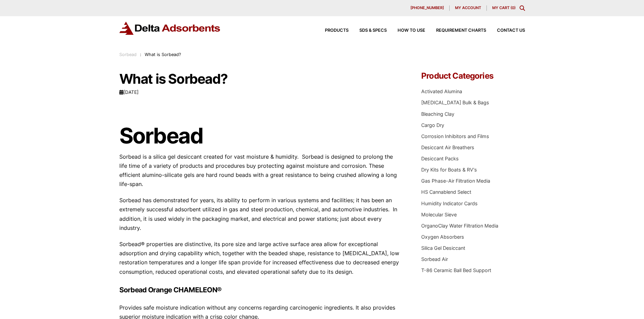  I want to click on a: Requirement Charts, so click(456, 30).